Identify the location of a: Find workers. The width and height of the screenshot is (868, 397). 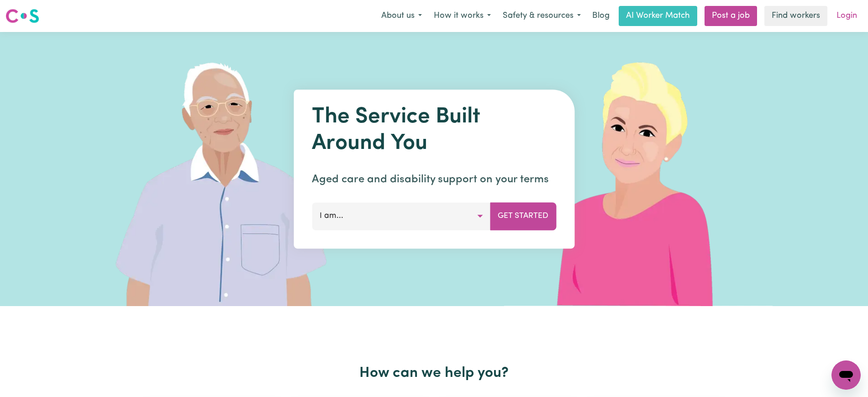
(796, 16).